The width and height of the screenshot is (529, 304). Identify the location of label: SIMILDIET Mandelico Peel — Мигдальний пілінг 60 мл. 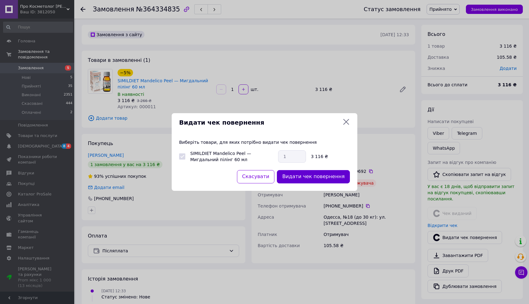
(221, 156).